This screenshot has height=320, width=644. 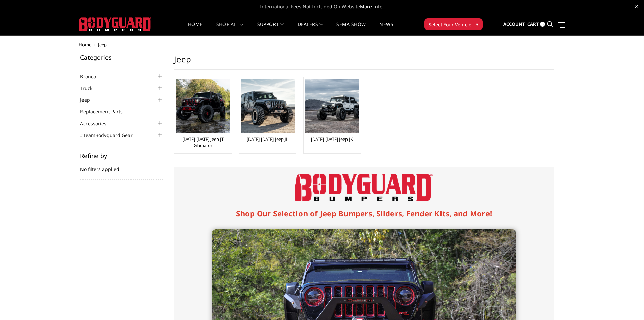 What do you see at coordinates (311, 28) in the screenshot?
I see `a: Dealers` at bounding box center [311, 28].